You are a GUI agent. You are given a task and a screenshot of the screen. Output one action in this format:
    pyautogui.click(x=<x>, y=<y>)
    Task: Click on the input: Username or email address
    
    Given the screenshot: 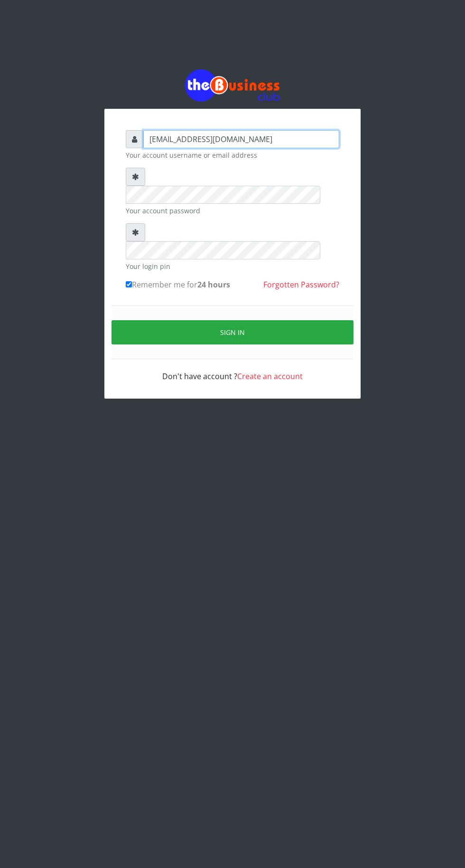 What is the action you would take?
    pyautogui.click(x=241, y=139)
    